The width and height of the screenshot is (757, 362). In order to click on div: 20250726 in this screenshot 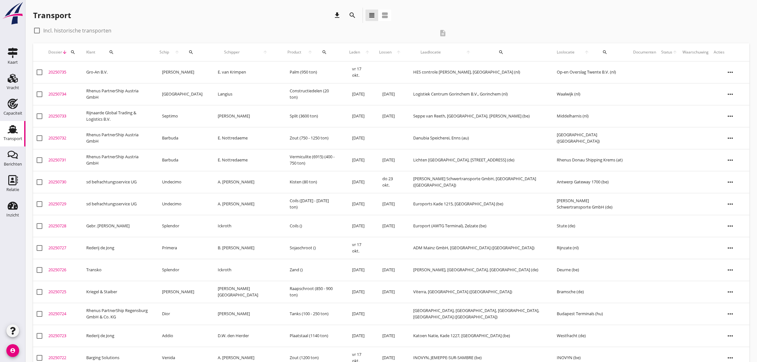, I will do `click(65, 270)`.